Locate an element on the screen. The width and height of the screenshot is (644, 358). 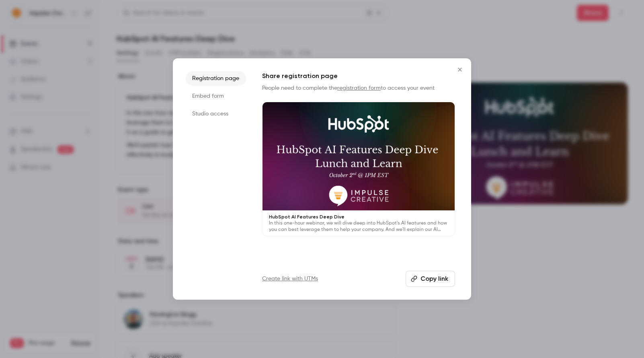
a: Create link with UTMs is located at coordinates (290, 278).